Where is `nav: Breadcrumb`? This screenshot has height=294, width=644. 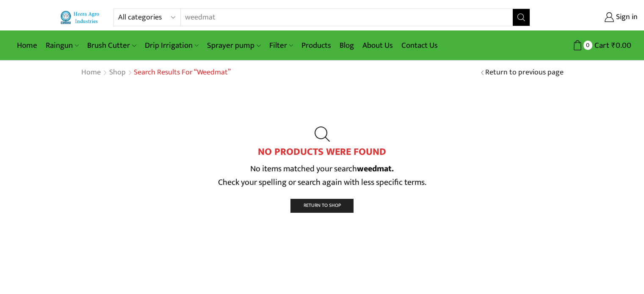 nav: Breadcrumb is located at coordinates (156, 73).